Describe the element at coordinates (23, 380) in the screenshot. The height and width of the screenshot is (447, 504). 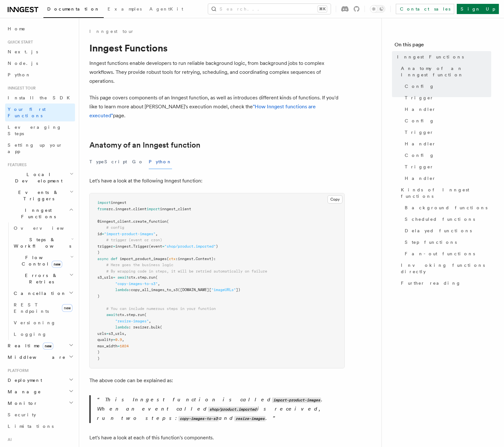
I see `span: Deployment` at that location.